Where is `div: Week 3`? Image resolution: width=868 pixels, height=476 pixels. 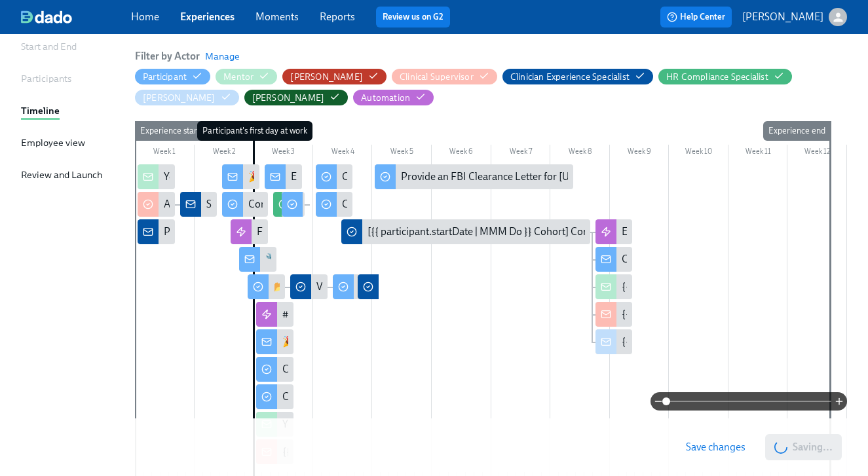
div: Week 3 is located at coordinates (283, 154).